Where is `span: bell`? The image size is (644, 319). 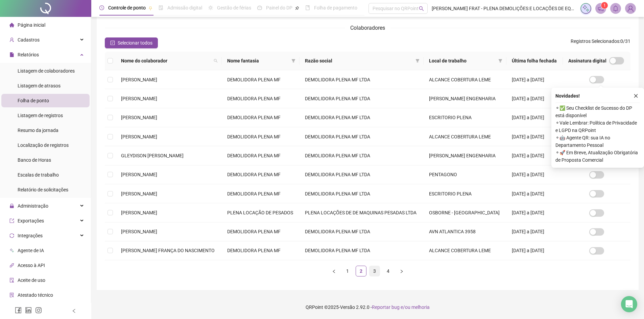 span: bell is located at coordinates (616, 9).